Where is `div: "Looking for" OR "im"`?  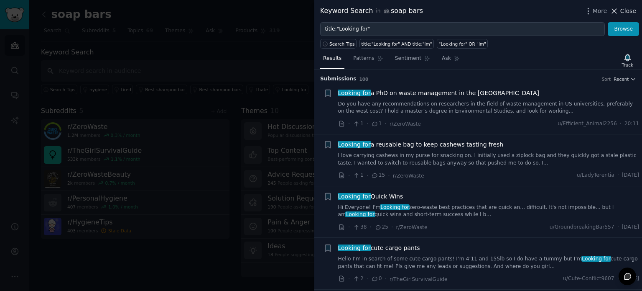 div: "Looking for" OR "im" is located at coordinates (462, 44).